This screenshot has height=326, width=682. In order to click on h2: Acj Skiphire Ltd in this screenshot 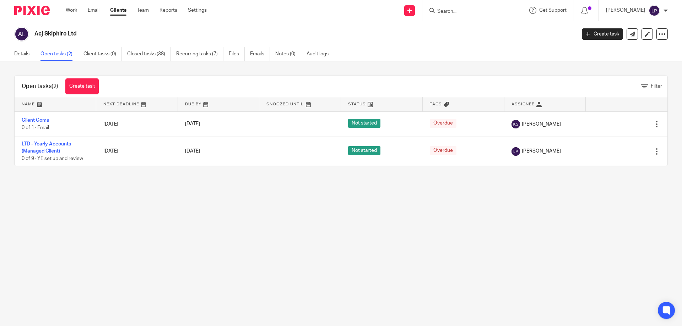, I will do `click(249, 34)`.